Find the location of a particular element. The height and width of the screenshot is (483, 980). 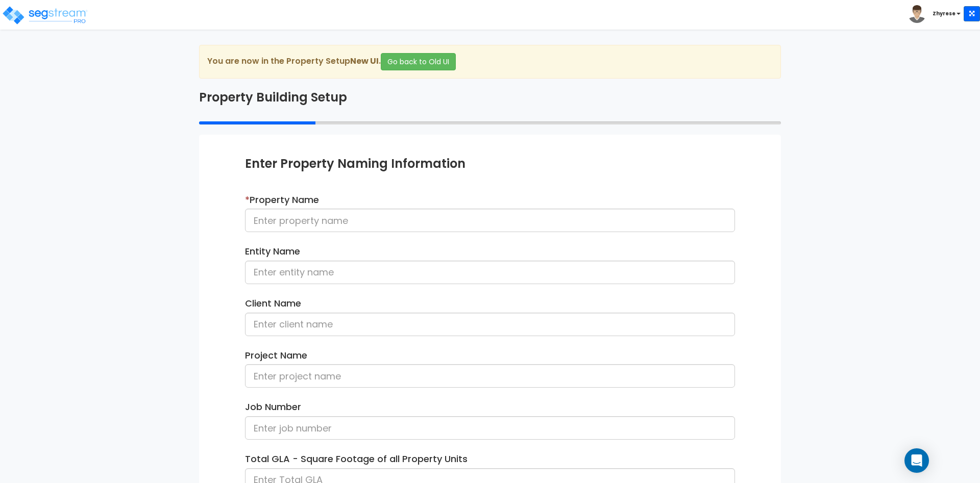

div: You are now in the Property Setup . is located at coordinates (490, 61).